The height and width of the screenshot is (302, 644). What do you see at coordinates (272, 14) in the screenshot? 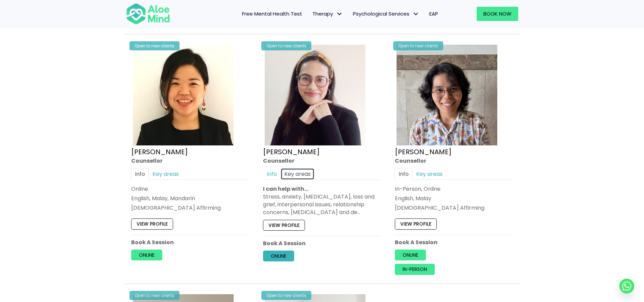
I see `a: Free Mental Health Test` at bounding box center [272, 14].